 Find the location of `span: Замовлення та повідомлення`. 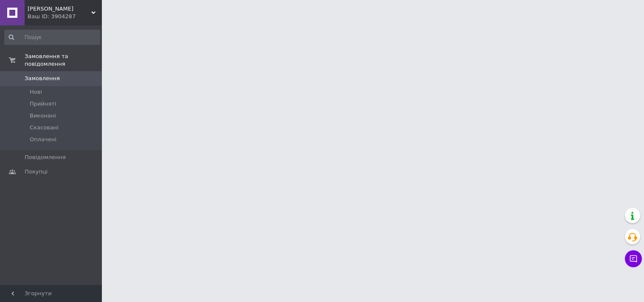

span: Замовлення та повідомлення is located at coordinates (63, 61).